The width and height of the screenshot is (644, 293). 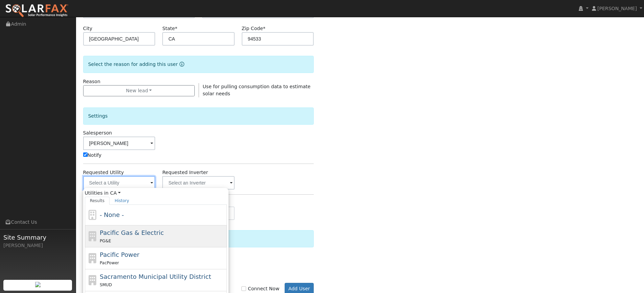 I want to click on span: SMUD, so click(x=106, y=285).